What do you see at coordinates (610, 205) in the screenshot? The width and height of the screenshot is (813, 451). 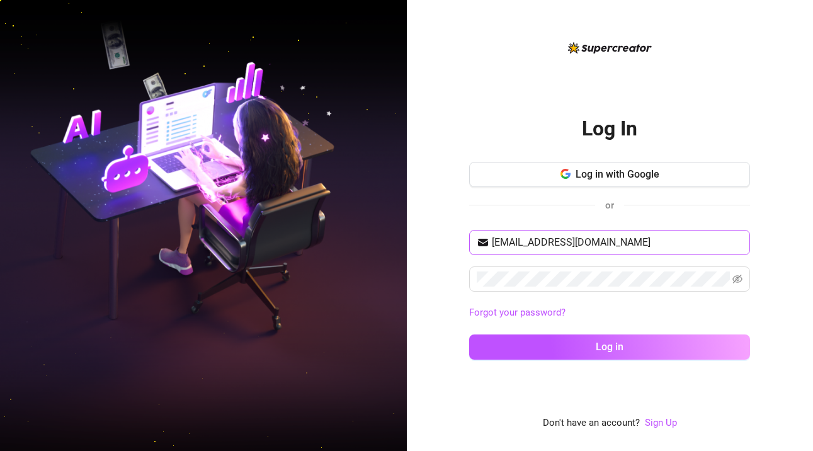 I see `span: or` at bounding box center [610, 205].